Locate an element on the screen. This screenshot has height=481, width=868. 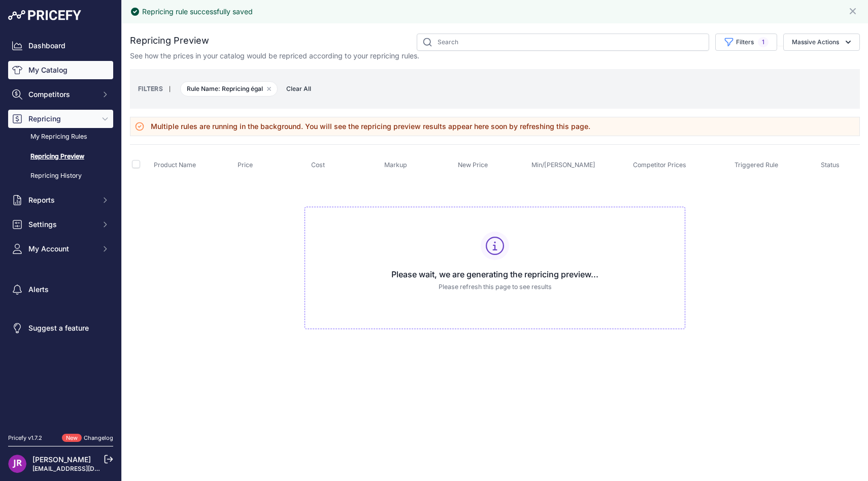
input: Search is located at coordinates (563, 42).